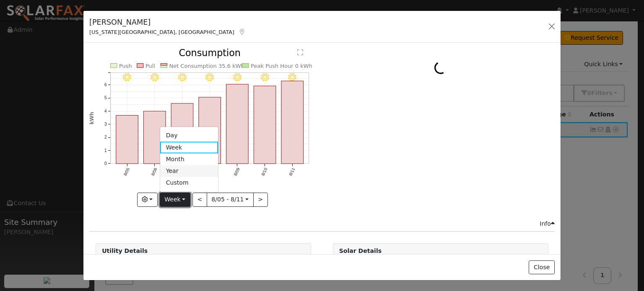 The image size is (644, 291). What do you see at coordinates (230, 199) in the screenshot?
I see `button: 8/05 - 8/11` at bounding box center [230, 199].